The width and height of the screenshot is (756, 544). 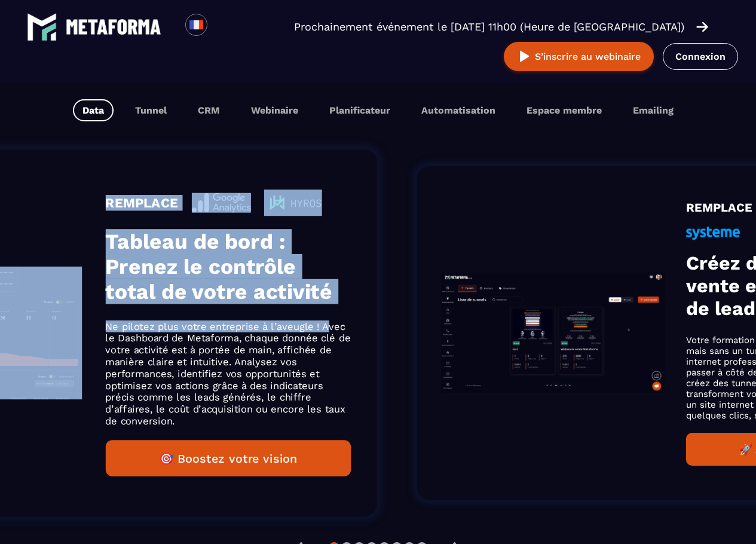 What do you see at coordinates (524, 56) in the screenshot?
I see `img: play` at bounding box center [524, 56].